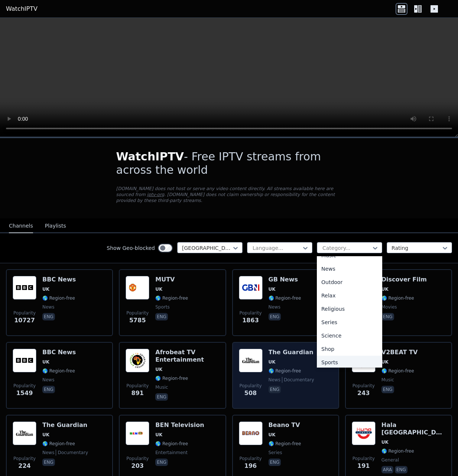  What do you see at coordinates (24, 393) in the screenshot?
I see `span: 1549` at bounding box center [24, 393].